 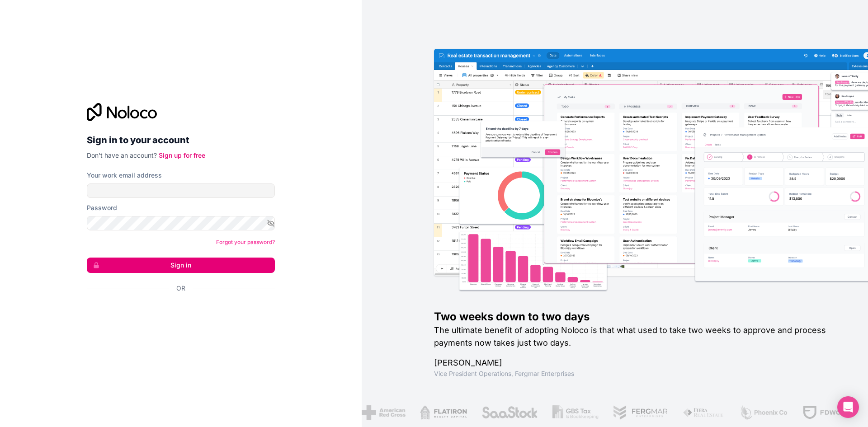 I want to click on a: Sign up for free, so click(x=181, y=155).